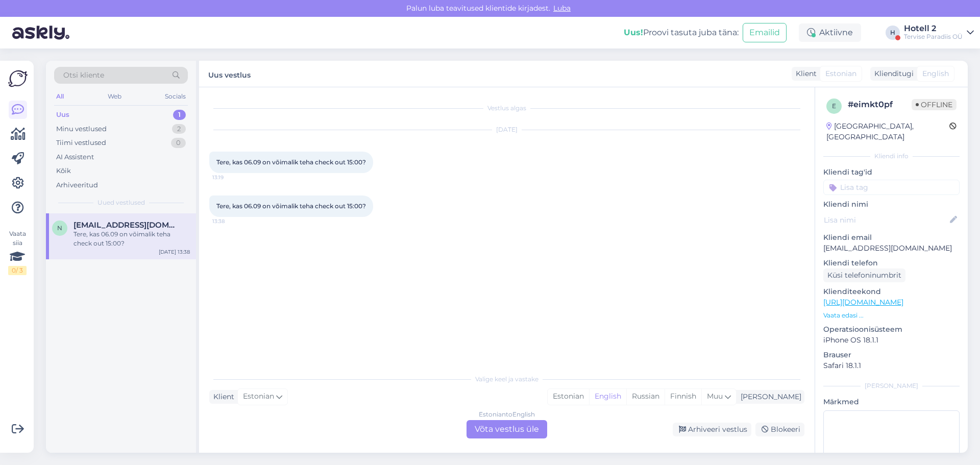 The height and width of the screenshot is (465, 980). What do you see at coordinates (568, 396) in the screenshot?
I see `div: Estonian` at bounding box center [568, 396].